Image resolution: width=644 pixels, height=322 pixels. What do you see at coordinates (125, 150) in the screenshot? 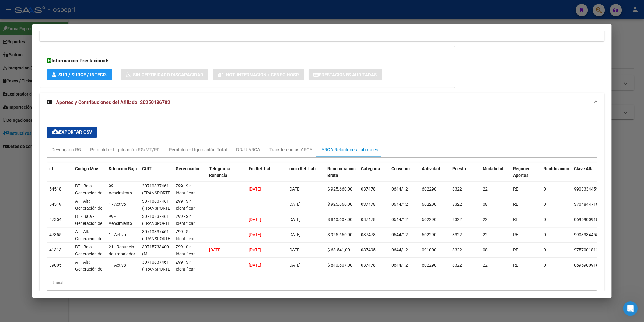
I see `div: Percibido - Liquidación RG/MT/PD` at bounding box center [125, 150].